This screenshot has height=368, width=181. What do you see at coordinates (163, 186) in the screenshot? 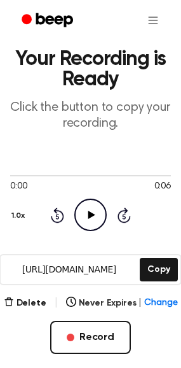
I see `span: 0:06` at bounding box center [163, 186].